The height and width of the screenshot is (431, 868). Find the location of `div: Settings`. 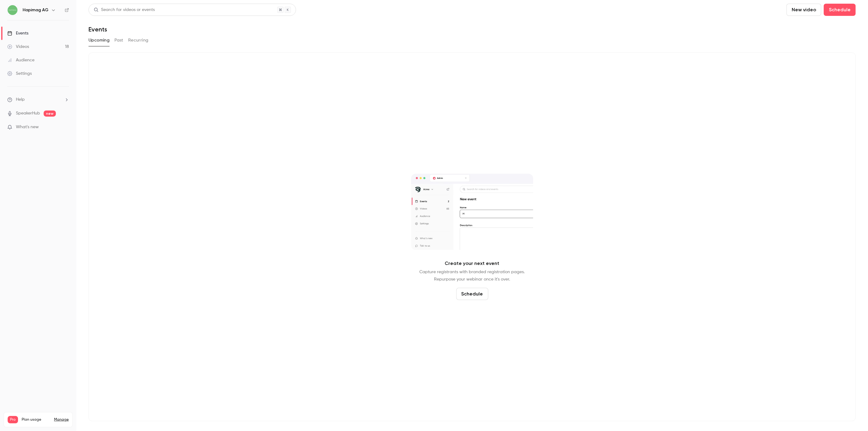

div: Settings is located at coordinates (19, 74).